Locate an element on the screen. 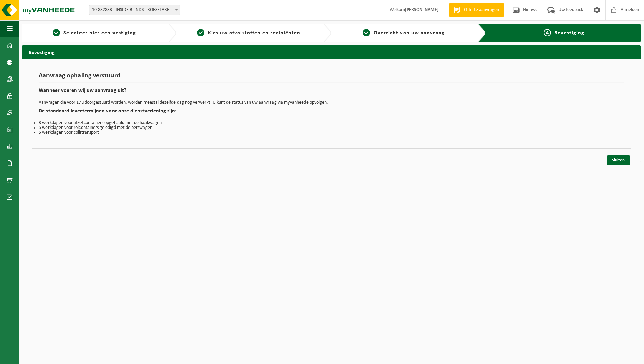 This screenshot has height=364, width=644. span: 3 is located at coordinates (367, 33).